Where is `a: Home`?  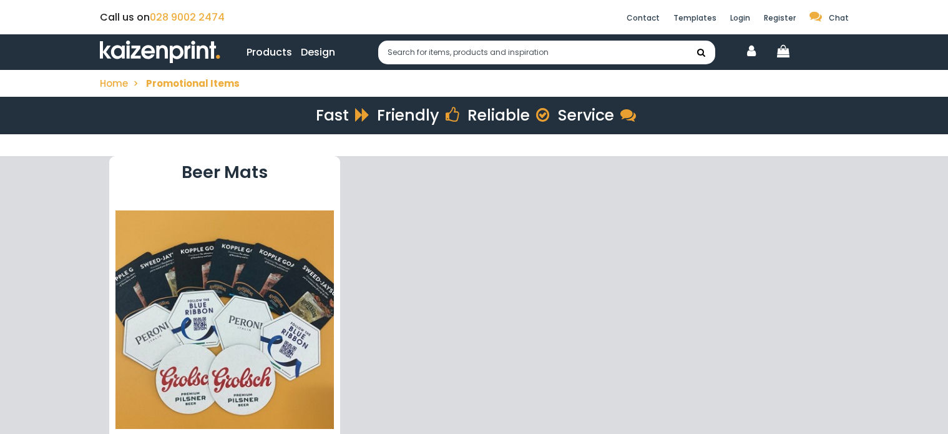 a: Home is located at coordinates (114, 83).